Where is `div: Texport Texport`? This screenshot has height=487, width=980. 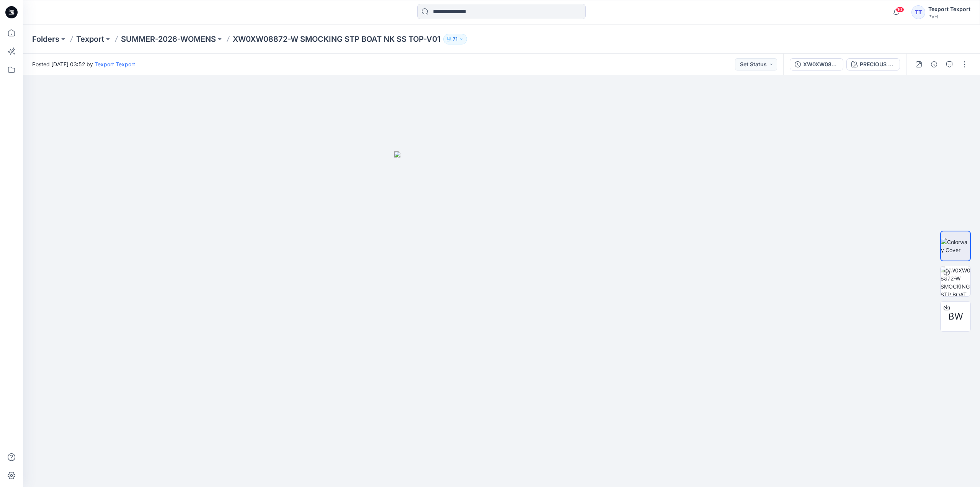 div: Texport Texport is located at coordinates (949, 9).